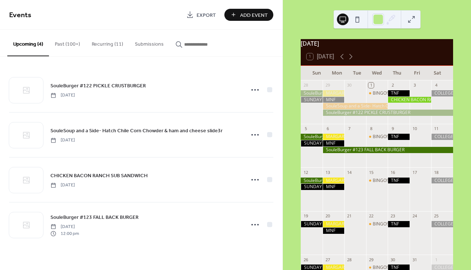  I want to click on div: 15, so click(371, 172).